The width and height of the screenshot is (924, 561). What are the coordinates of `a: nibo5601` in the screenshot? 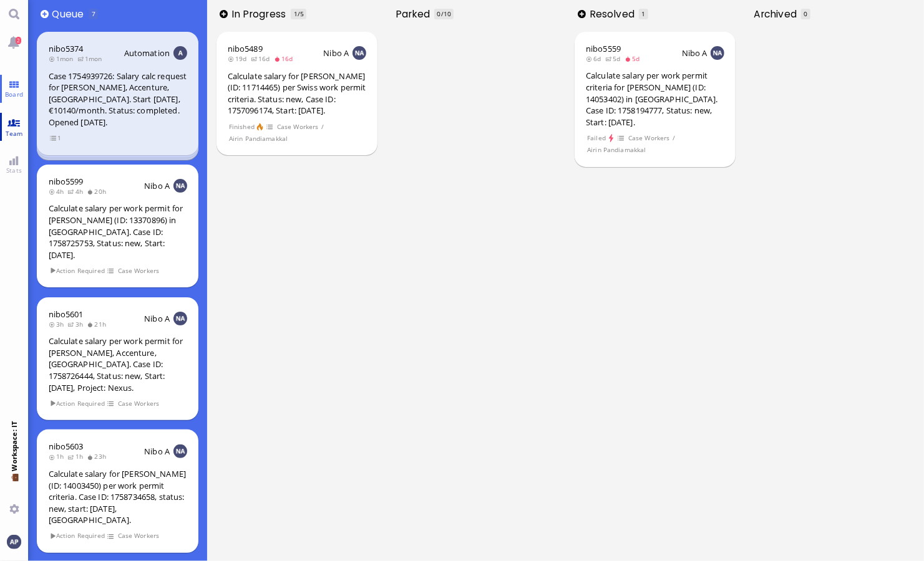 It's located at (66, 314).